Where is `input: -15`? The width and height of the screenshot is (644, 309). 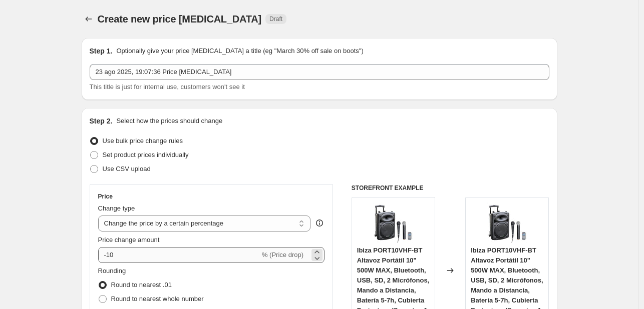 input: -15 is located at coordinates (179, 255).